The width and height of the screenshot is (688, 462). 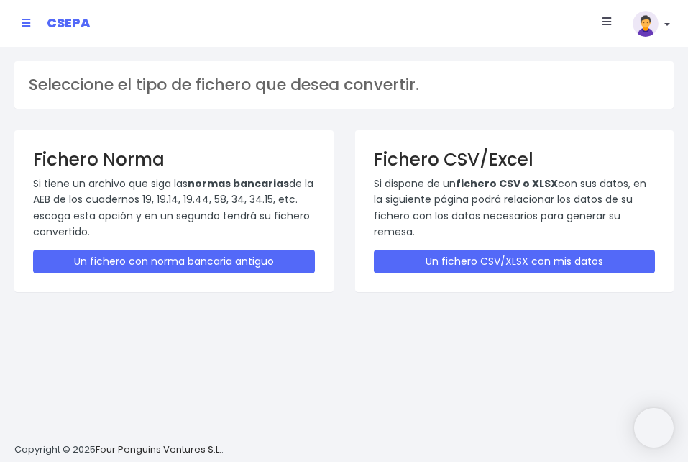 I want to click on img: profile, so click(x=646, y=24).